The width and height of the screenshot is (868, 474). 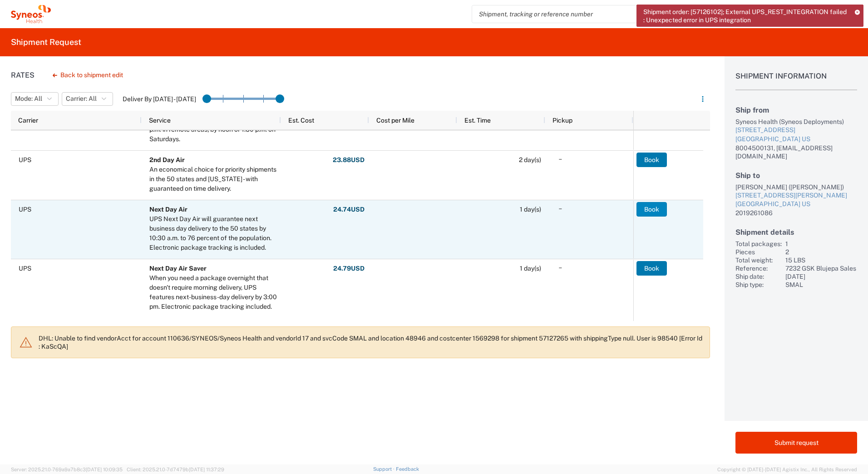 What do you see at coordinates (349, 268) in the screenshot?
I see `span: 24.79 USD` at bounding box center [349, 268].